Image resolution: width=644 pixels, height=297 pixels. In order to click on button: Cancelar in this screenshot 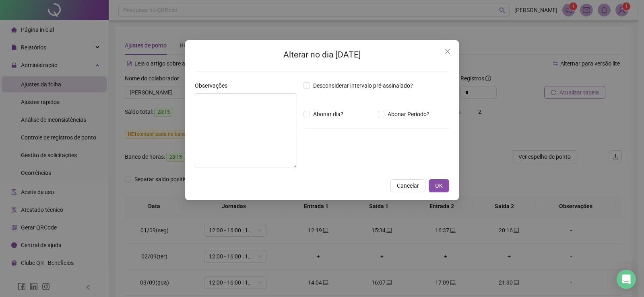, I will do `click(408, 186)`.